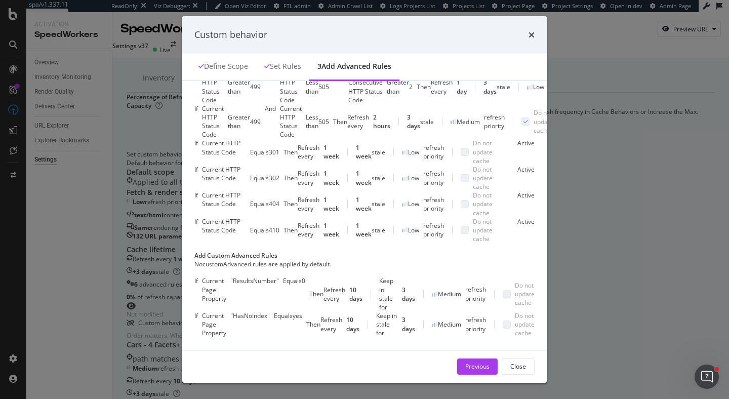 Image resolution: width=729 pixels, height=399 pixels. What do you see at coordinates (411, 87) in the screenshot?
I see `div: 2` at bounding box center [411, 87].